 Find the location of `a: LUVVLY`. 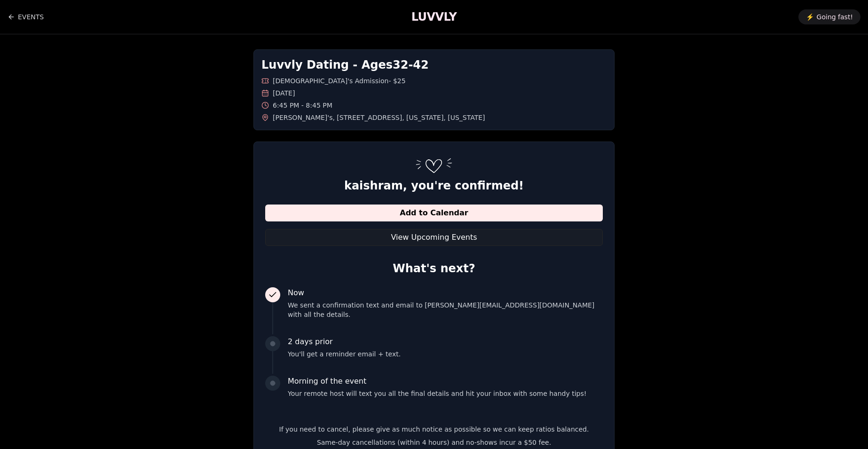

a: LUVVLY is located at coordinates (434, 17).